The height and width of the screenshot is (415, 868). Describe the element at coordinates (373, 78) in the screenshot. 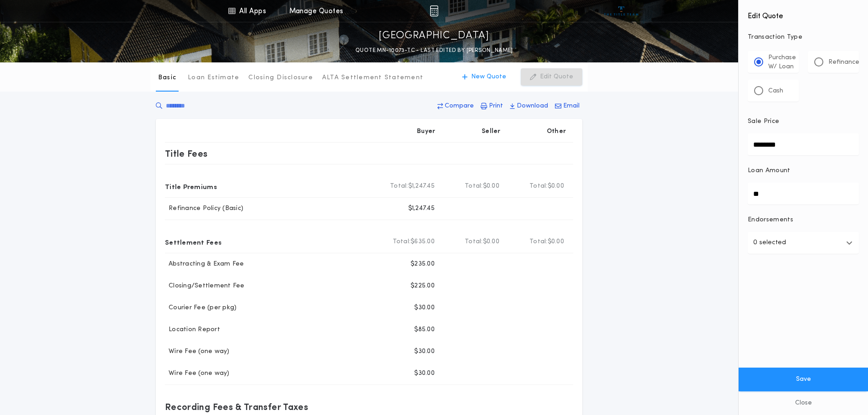

I see `p: ALTA Settlement Statement` at that location.